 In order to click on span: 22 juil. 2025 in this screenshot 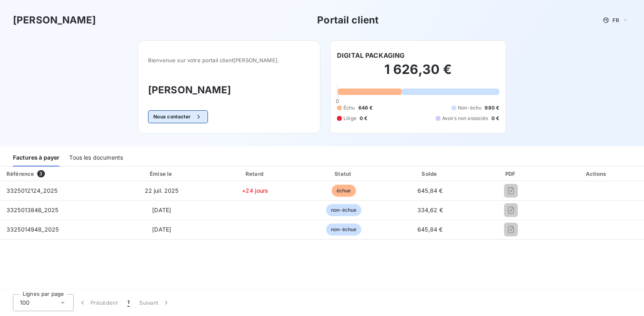, I will do `click(162, 190)`.